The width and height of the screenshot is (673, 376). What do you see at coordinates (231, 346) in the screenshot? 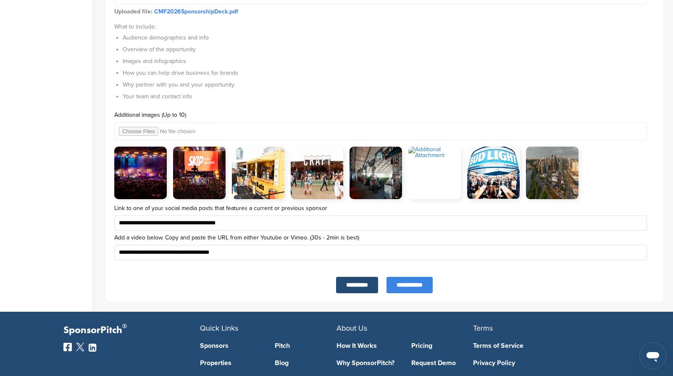
I see `a: Sponsors` at bounding box center [231, 346].